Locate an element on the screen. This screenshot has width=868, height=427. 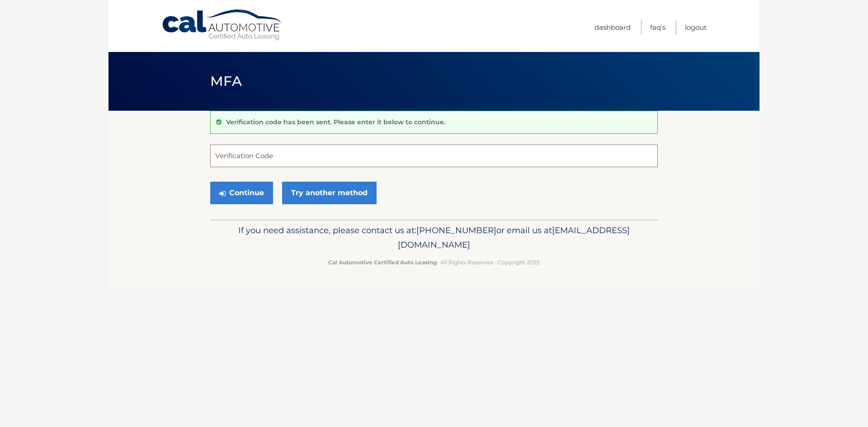
p: - All Rights Reserved - Copyright 2025 is located at coordinates (434, 262).